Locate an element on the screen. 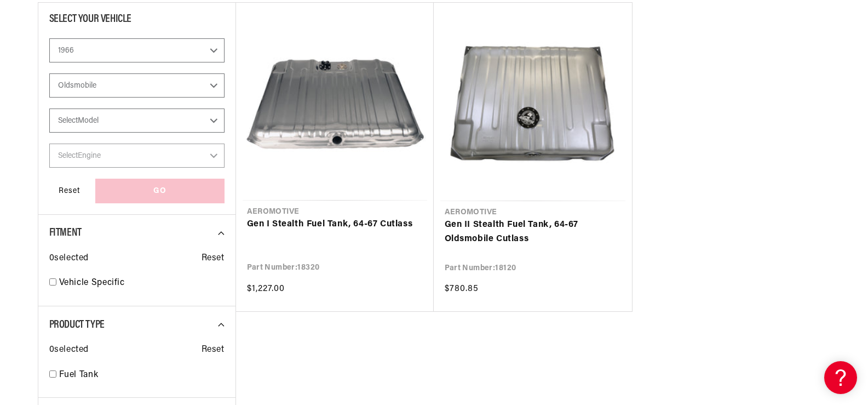 Image resolution: width=868 pixels, height=405 pixels. select: Make is located at coordinates (137, 85).